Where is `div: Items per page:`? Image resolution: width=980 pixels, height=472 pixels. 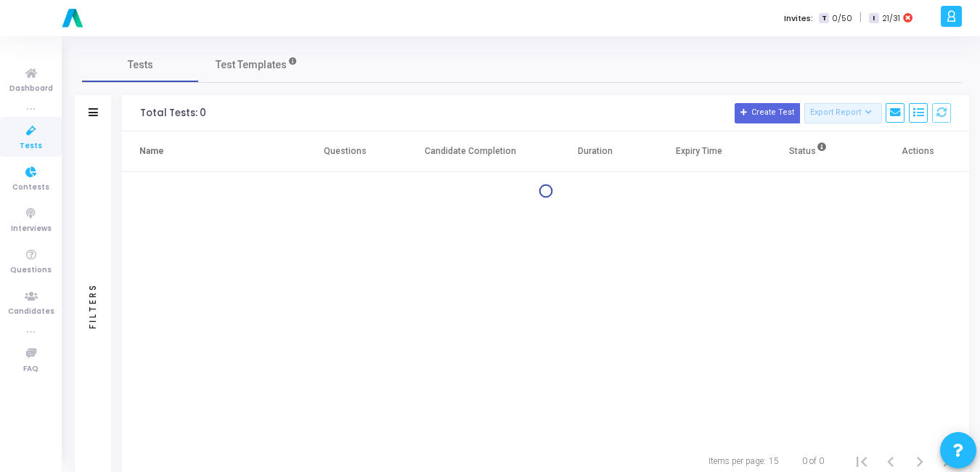 div: Items per page: is located at coordinates (737, 461).